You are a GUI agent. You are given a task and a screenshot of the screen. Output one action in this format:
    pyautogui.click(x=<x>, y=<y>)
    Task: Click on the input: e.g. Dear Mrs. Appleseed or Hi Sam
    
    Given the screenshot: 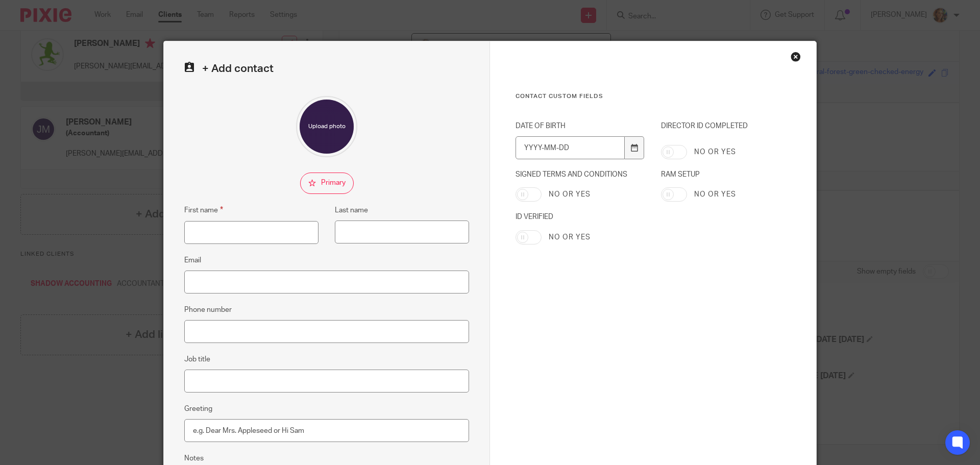 What is the action you would take?
    pyautogui.click(x=326, y=430)
    